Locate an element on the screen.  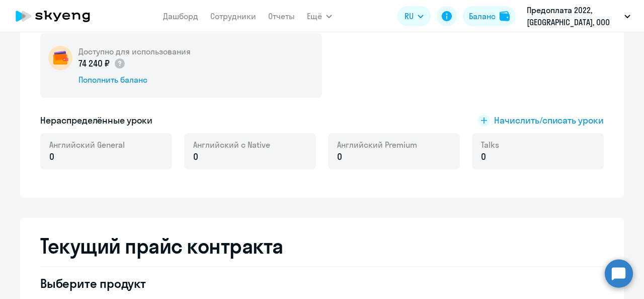
span: Talks is located at coordinates (490, 144).